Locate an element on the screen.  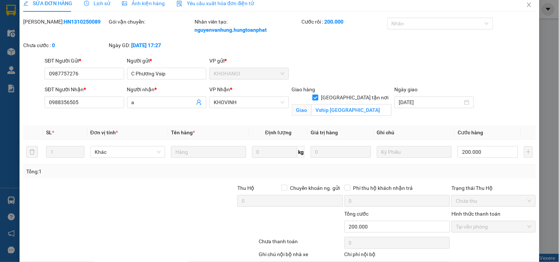
div: Chi phí nội bộ is located at coordinates (397, 256).